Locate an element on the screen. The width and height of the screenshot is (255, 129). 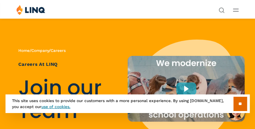
a: Company is located at coordinates (40, 51).